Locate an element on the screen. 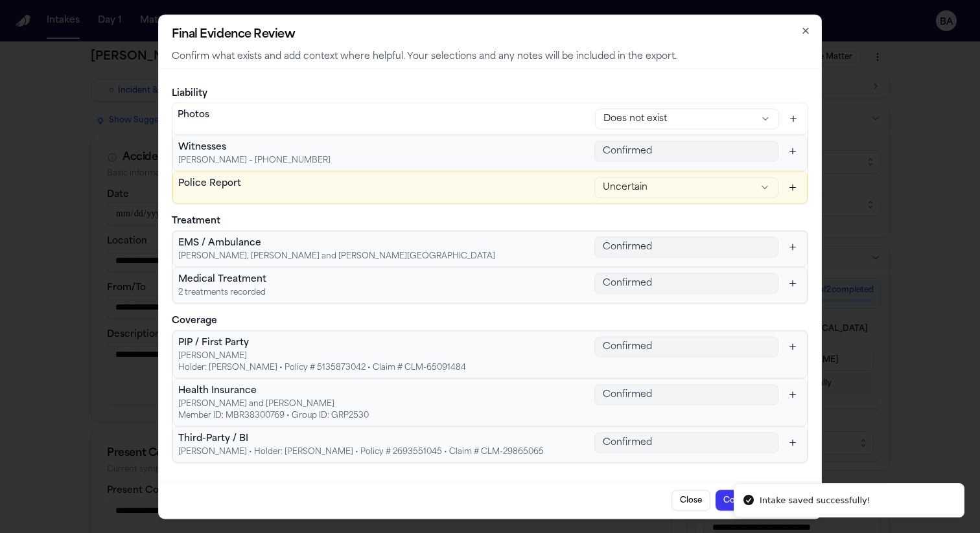 This screenshot has width=980, height=533. button: Add context for Medical Treatment is located at coordinates (793, 283).